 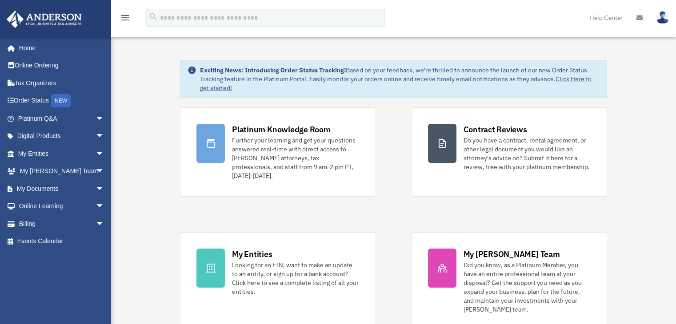 I want to click on i: menu, so click(x=125, y=18).